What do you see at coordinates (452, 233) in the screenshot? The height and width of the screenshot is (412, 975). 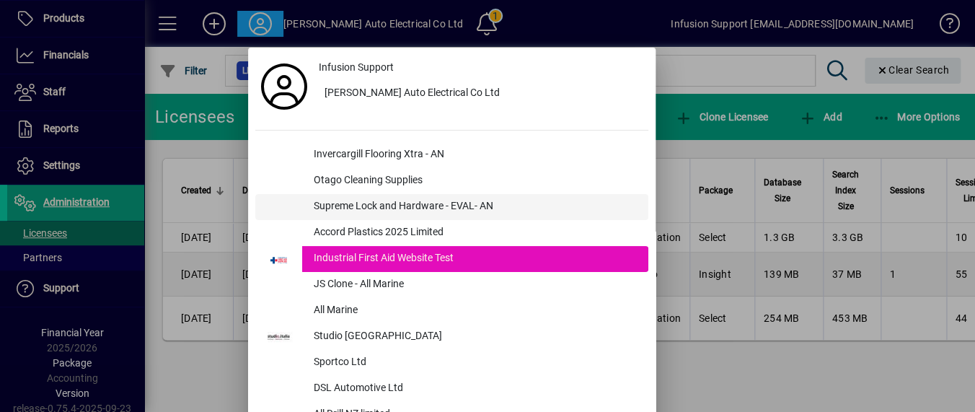 I see `button: Accord Plastics 2025 Limited` at bounding box center [452, 233].